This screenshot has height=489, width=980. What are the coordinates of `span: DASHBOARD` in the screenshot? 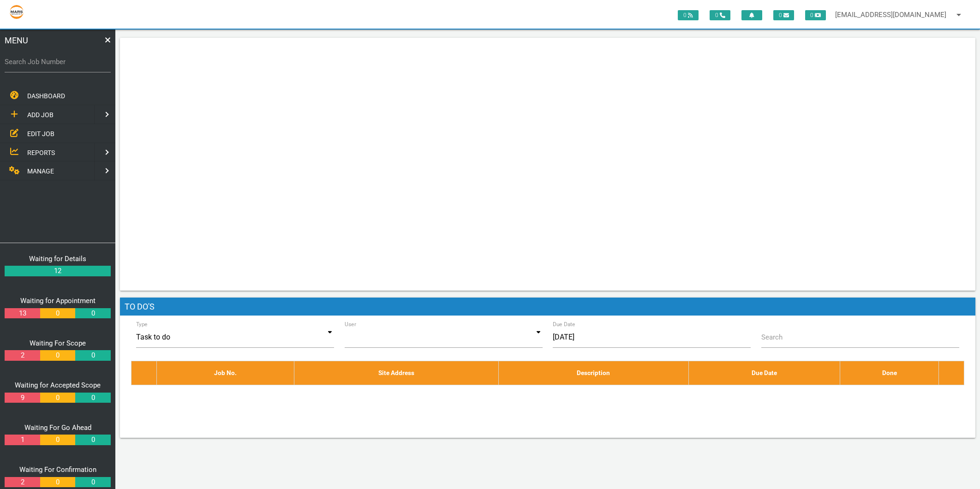 It's located at (46, 96).